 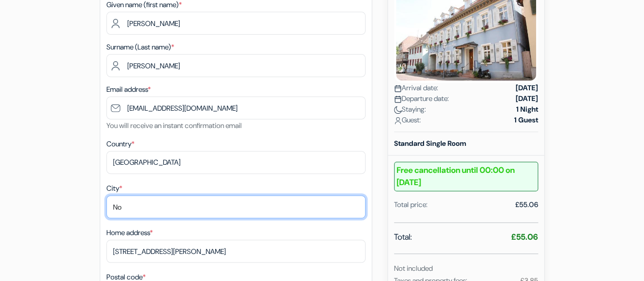 What do you see at coordinates (526, 204) in the screenshot?
I see `div: £55.06` at bounding box center [526, 204].